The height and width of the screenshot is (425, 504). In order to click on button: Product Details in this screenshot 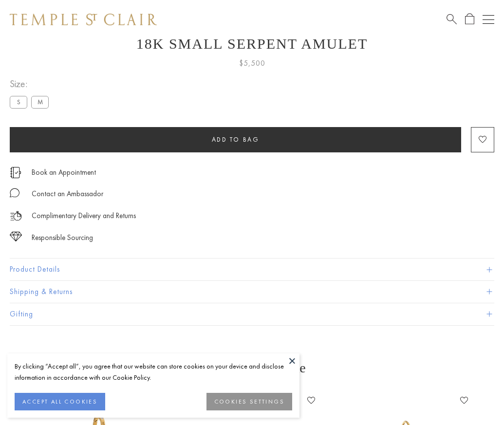, I will do `click(252, 269)`.